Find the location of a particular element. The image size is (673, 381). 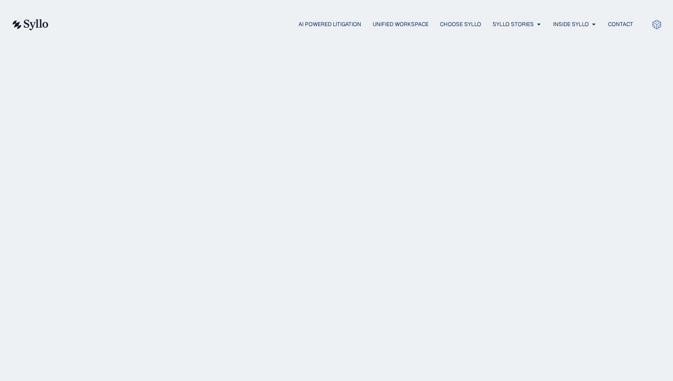

span: Syllo Stories is located at coordinates (513, 24).